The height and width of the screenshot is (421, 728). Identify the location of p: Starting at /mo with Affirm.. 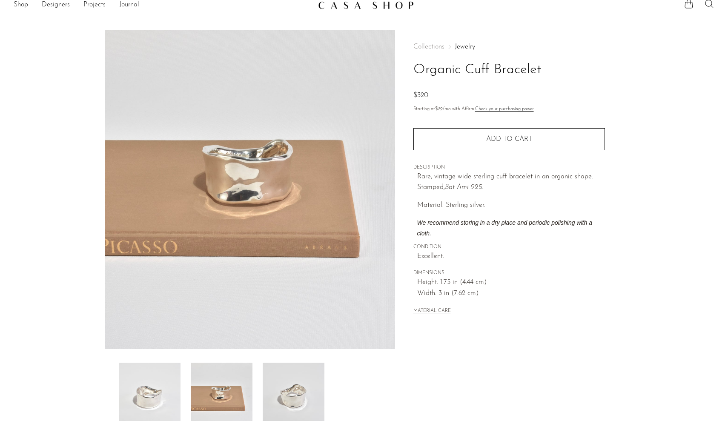
(509, 109).